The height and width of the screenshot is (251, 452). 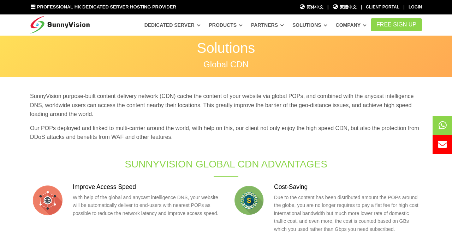 What do you see at coordinates (107, 7) in the screenshot?
I see `span: Professional HK Dedicated Server Hosting Provider` at bounding box center [107, 7].